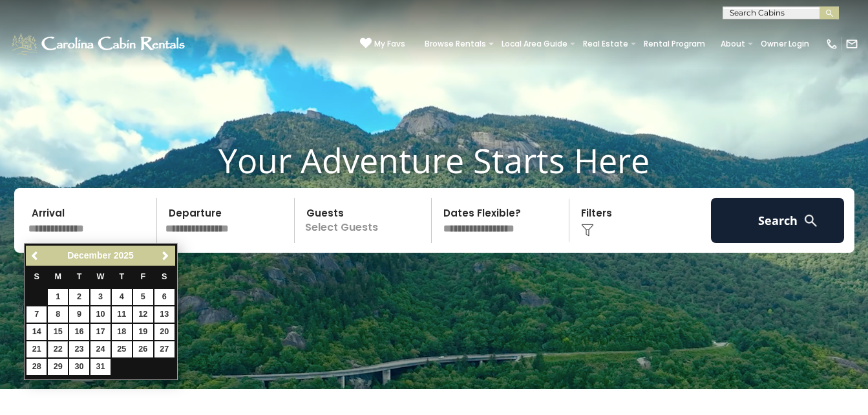 This screenshot has width=868, height=415. I want to click on img: search-regular-white.png, so click(810, 220).